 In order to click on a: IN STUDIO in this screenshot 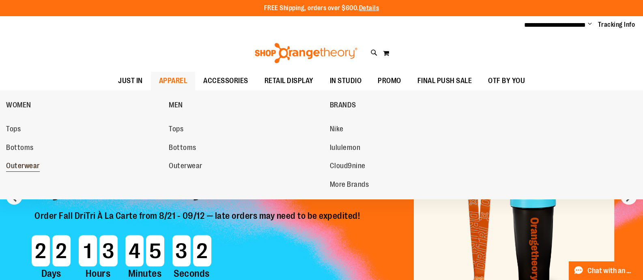, I will do `click(346, 81)`.